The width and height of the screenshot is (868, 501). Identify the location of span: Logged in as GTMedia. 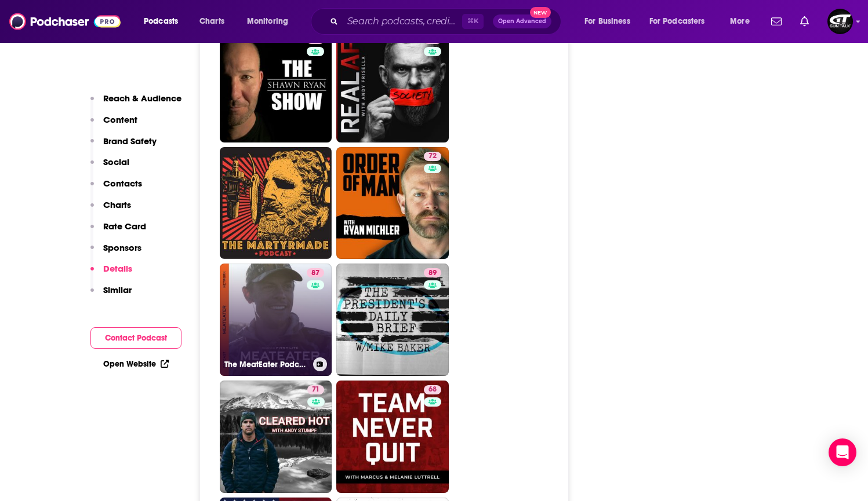
(840, 21).